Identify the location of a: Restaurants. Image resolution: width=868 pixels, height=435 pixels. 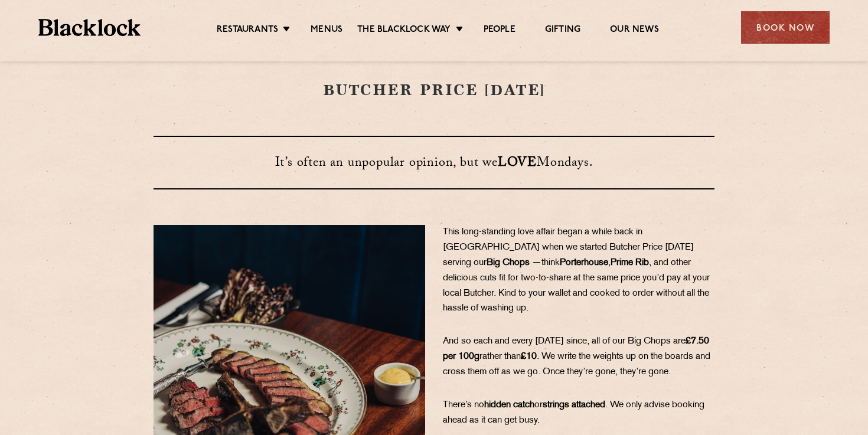
(247, 31).